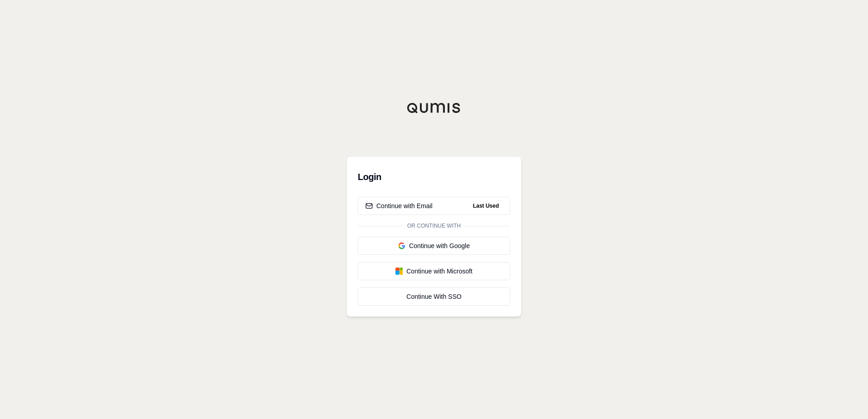  Describe the element at coordinates (434, 271) in the screenshot. I see `button: Continue with Microsoft` at that location.